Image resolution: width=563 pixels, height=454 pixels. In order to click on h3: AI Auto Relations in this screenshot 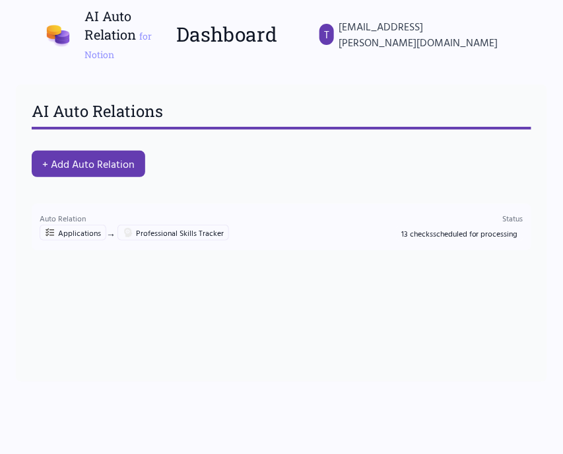, I will do `click(281, 115)`.